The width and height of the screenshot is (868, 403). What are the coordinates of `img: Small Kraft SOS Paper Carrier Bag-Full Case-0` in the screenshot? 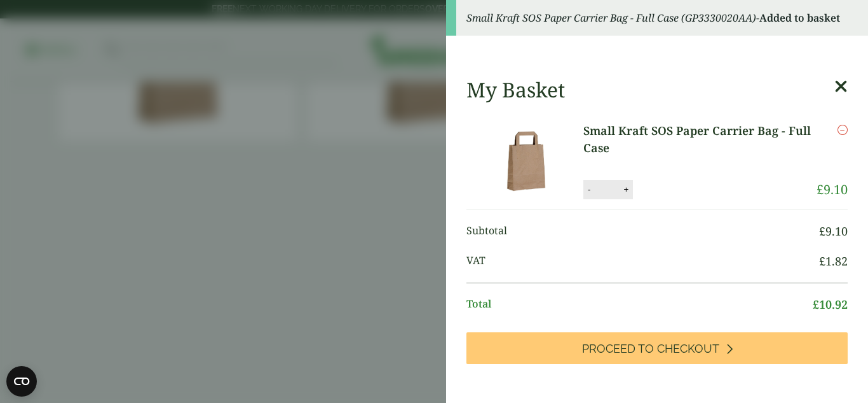 It's located at (527, 161).